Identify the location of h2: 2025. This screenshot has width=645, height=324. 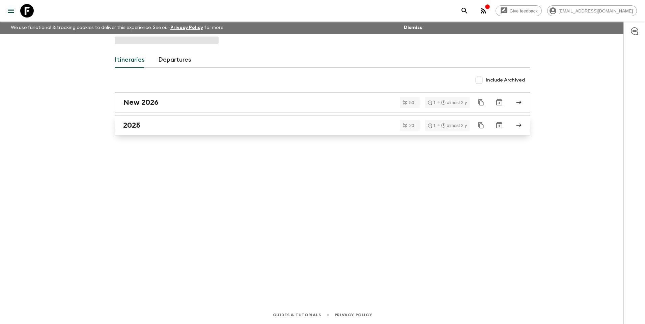
(132, 125).